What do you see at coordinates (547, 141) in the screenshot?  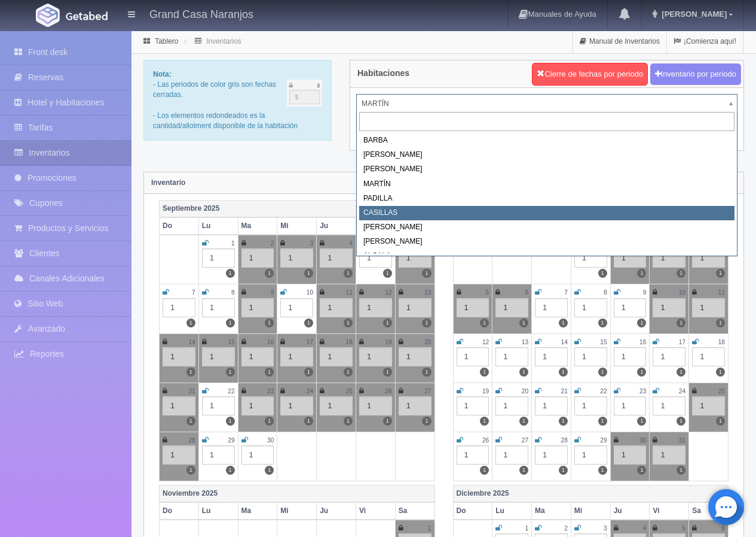 I see `div: BARBA` at bounding box center [547, 141].